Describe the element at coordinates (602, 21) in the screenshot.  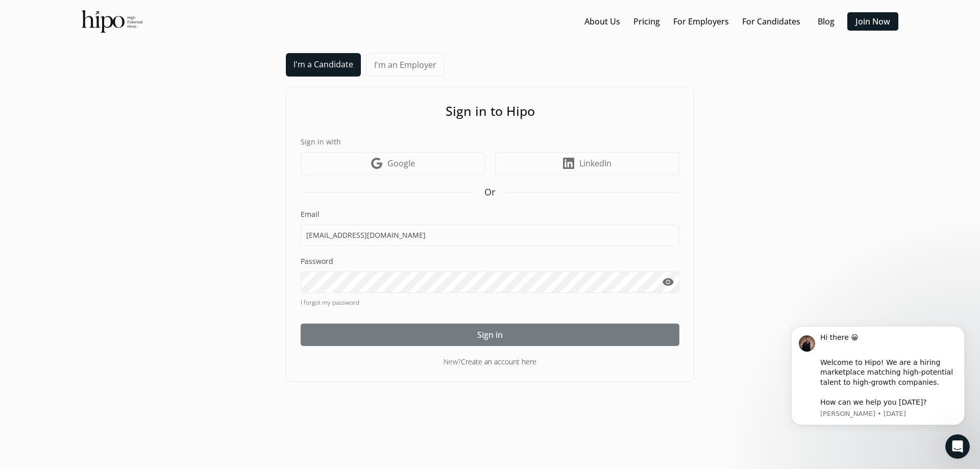
I see `a: About Us` at that location.